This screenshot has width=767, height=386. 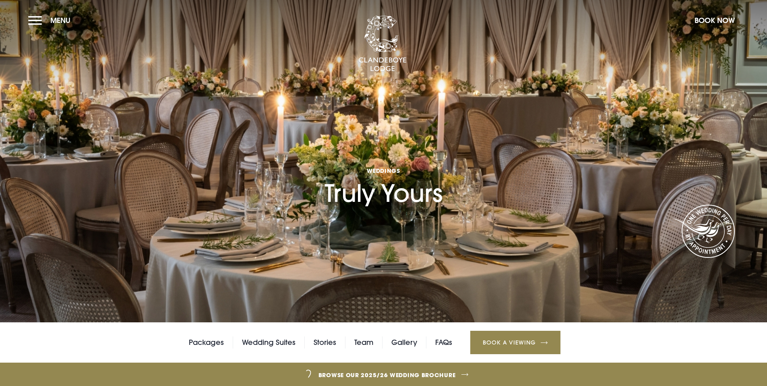 What do you see at coordinates (444, 342) in the screenshot?
I see `a: FAQs` at bounding box center [444, 342].